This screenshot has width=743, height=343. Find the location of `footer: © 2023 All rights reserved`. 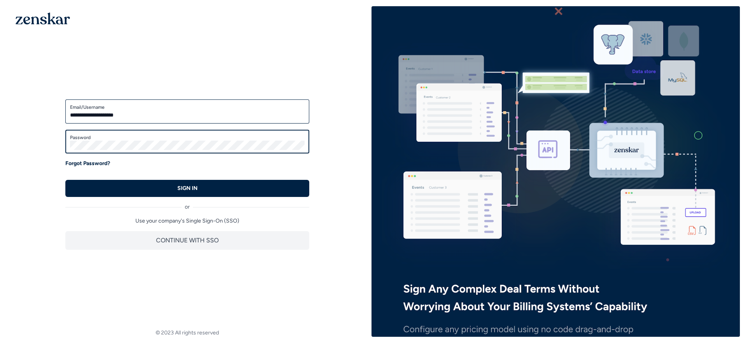

footer: © 2023 All rights reserved is located at coordinates (187, 333).